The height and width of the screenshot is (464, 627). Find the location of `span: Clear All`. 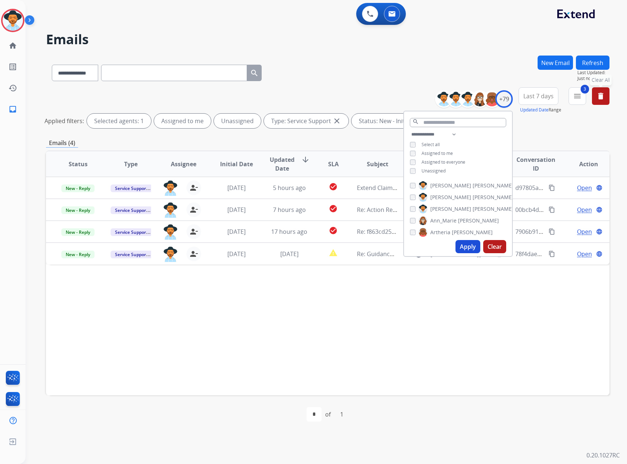

span: Clear All is located at coordinates (601, 80).